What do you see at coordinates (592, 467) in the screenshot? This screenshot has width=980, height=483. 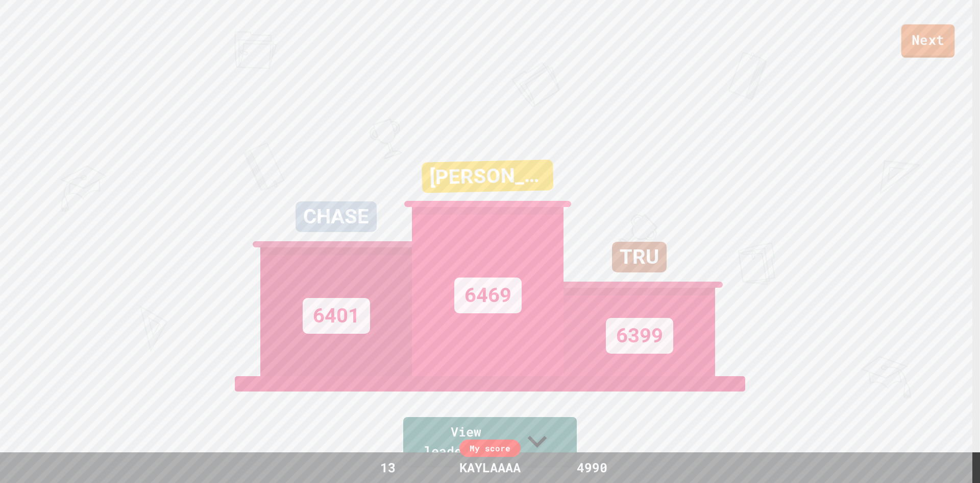 I see `div: 4990` at bounding box center [592, 467].